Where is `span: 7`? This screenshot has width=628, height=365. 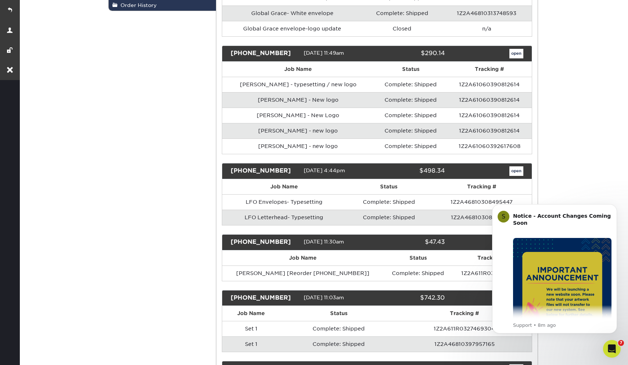
span: 7 is located at coordinates (621, 343).